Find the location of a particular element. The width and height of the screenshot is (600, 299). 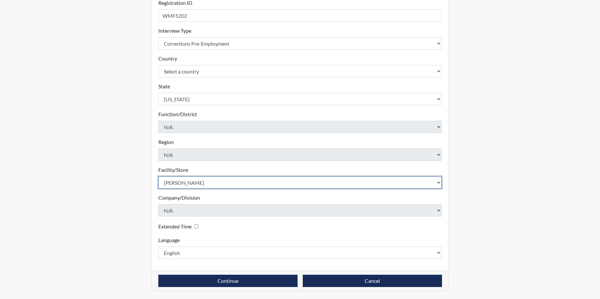

label: Country is located at coordinates (168, 59).